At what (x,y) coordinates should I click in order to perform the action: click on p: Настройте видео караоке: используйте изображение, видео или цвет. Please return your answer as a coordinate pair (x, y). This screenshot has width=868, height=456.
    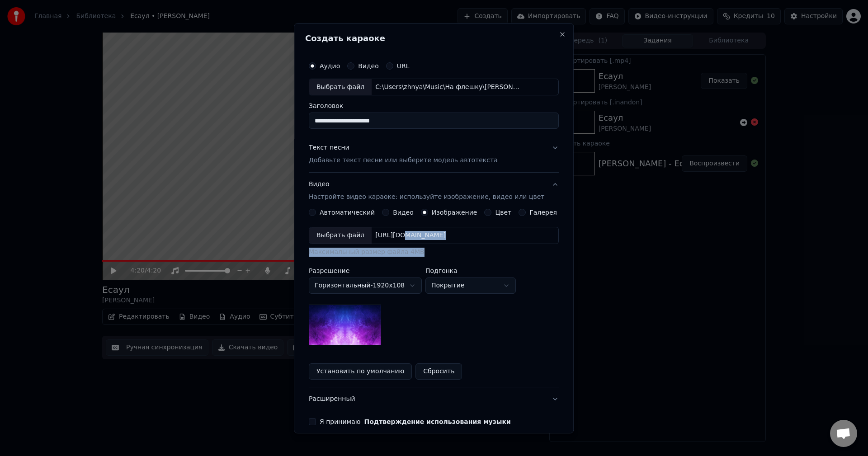
    Looking at the image, I should click on (427, 197).